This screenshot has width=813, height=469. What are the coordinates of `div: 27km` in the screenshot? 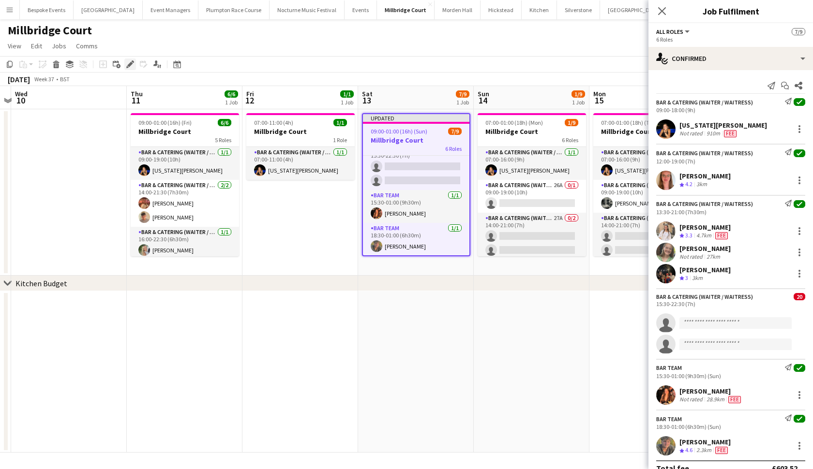 It's located at (713, 257).